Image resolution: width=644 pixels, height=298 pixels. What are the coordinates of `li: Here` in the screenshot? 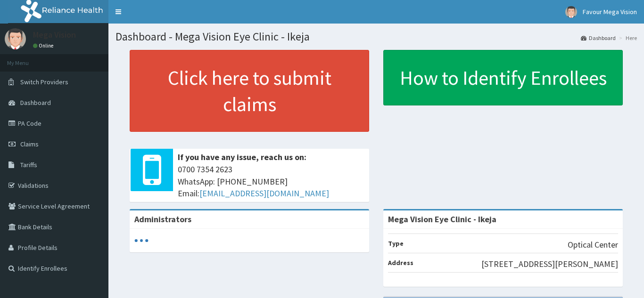 It's located at (626, 37).